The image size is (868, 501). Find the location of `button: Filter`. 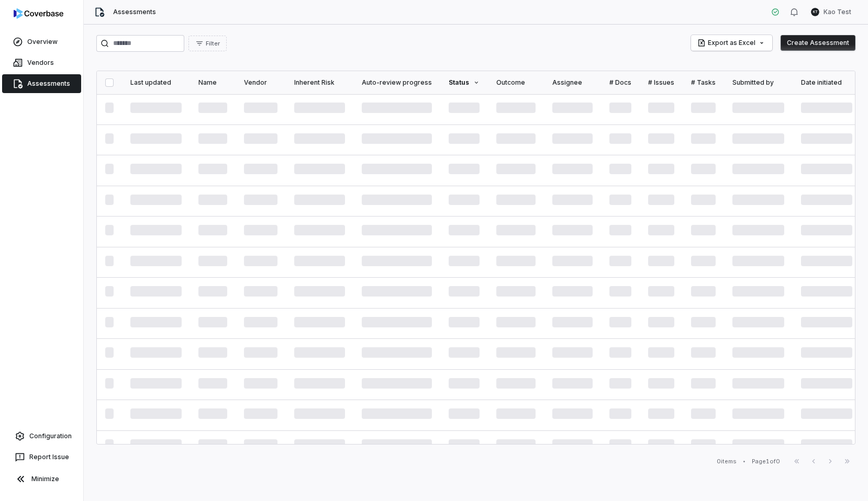

button: Filter is located at coordinates (208, 43).